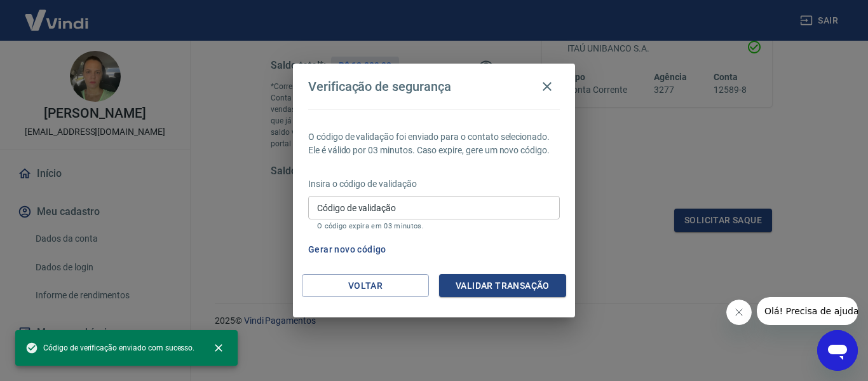 The width and height of the screenshot is (868, 381). I want to click on p: O código expira em 03 minutos., so click(434, 226).